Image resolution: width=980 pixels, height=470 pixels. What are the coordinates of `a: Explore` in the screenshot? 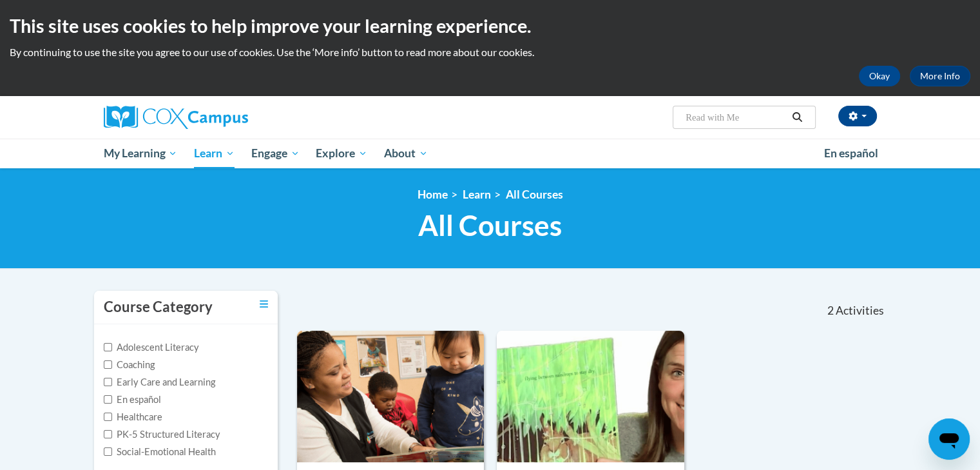 It's located at (341, 154).